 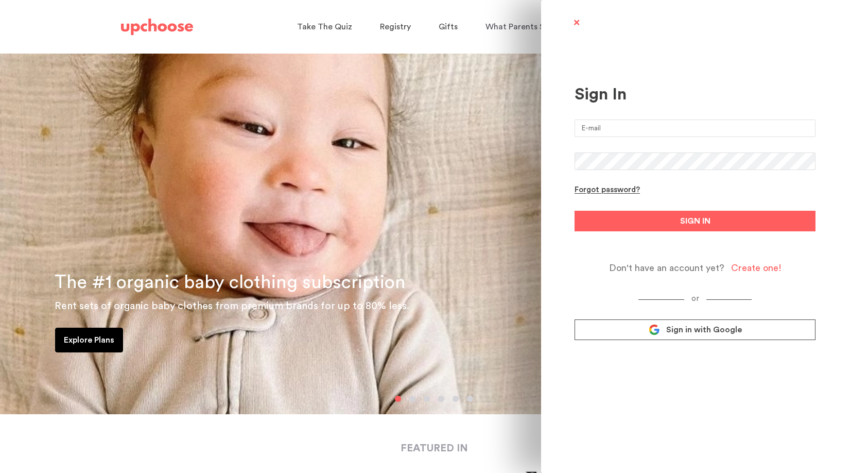 I want to click on div: Sign In, so click(x=695, y=94).